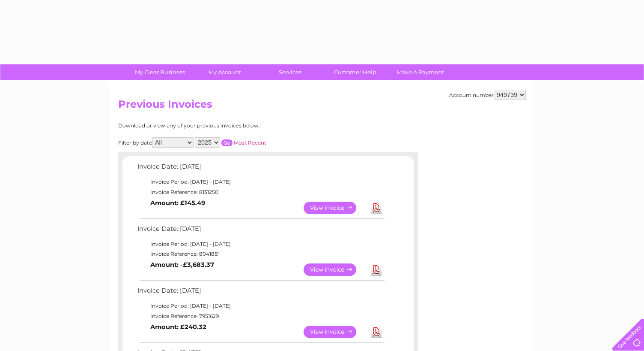 The width and height of the screenshot is (644, 351). Describe the element at coordinates (260, 316) in the screenshot. I see `td: Invoice Reference: 7951629` at that location.